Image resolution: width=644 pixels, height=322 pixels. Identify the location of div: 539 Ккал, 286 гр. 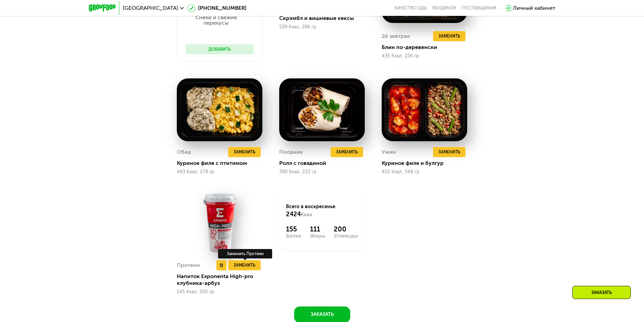
(322, 27).